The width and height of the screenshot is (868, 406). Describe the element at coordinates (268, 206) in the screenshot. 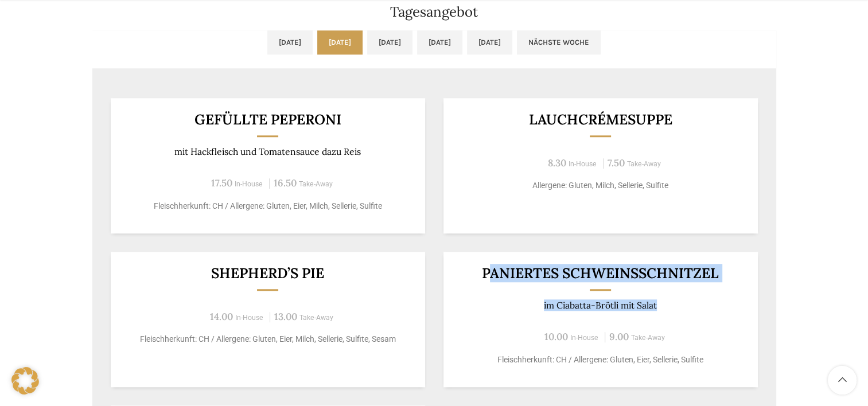

I see `p: Fleischherkunft: CH / Allergene: Gluten, Eier, Milch, Sellerie, Sulfite` at that location.